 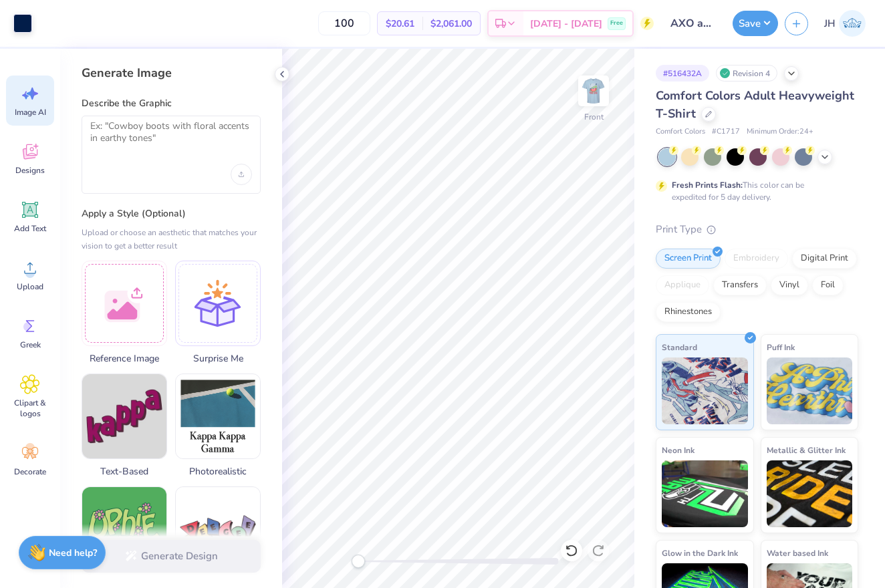 What do you see at coordinates (754, 191) in the screenshot?
I see `div: This color can be expedited for 5 day delivery.` at bounding box center [754, 191].